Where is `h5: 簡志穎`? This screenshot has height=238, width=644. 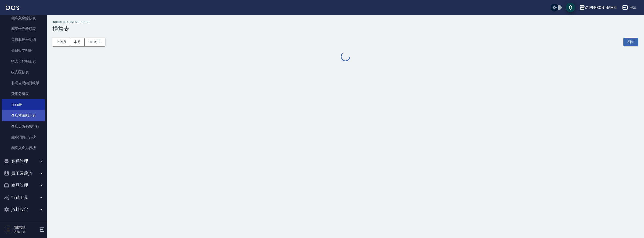
h5: 簡志穎 is located at coordinates (26, 227).